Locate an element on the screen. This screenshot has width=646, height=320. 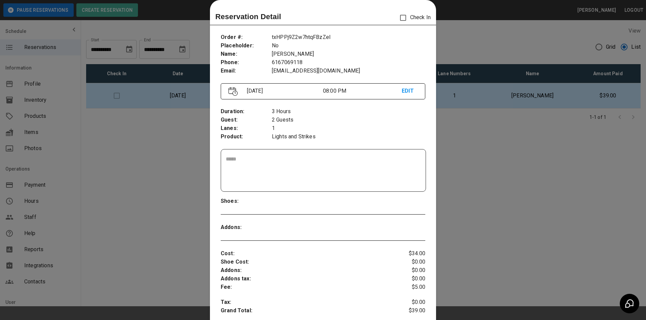
p: Guest : is located at coordinates (246, 120).